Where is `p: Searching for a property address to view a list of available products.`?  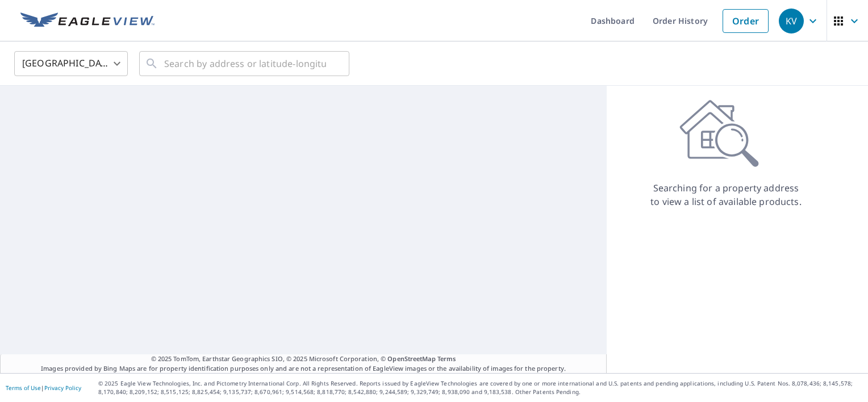
p: Searching for a property address to view a list of available products. is located at coordinates (726, 195).